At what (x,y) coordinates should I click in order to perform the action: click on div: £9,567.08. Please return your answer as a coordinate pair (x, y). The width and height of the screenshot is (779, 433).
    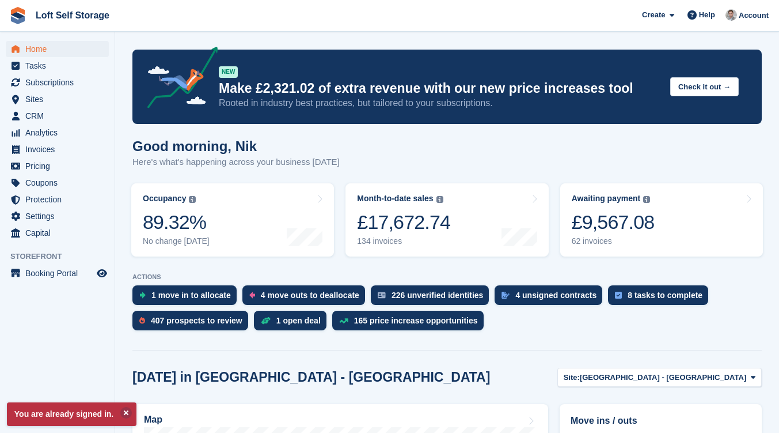
    Looking at the image, I should click on (613, 222).